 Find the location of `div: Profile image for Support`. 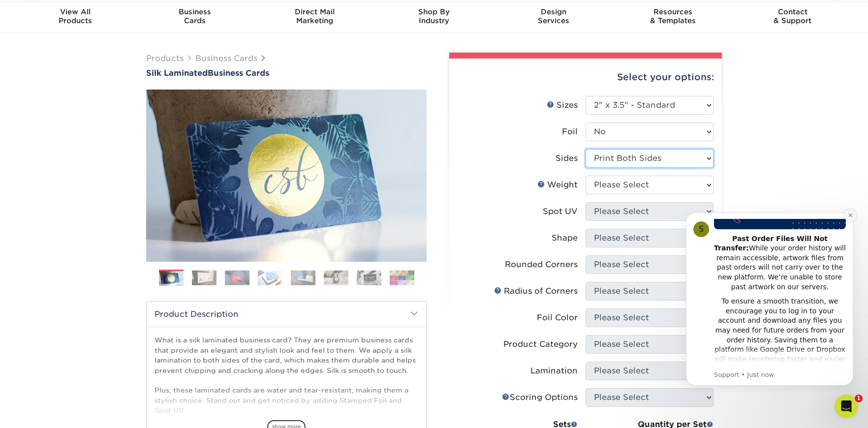

div: Profile image for Support is located at coordinates (30, 25).